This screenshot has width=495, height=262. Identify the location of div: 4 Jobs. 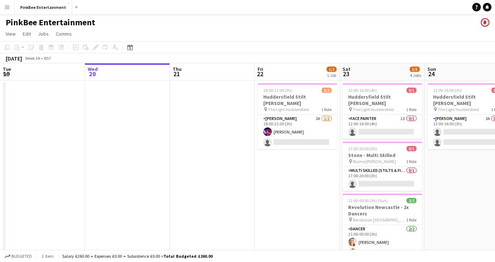
(416, 75).